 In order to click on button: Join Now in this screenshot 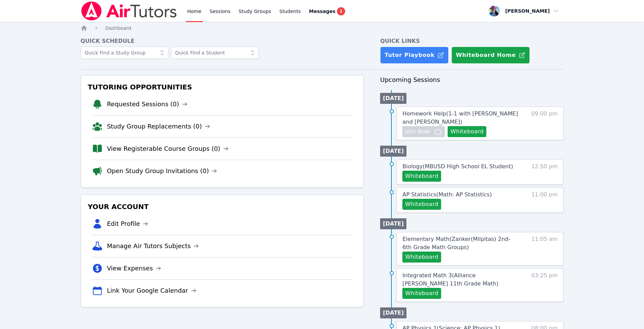, I will do `click(424, 132)`.